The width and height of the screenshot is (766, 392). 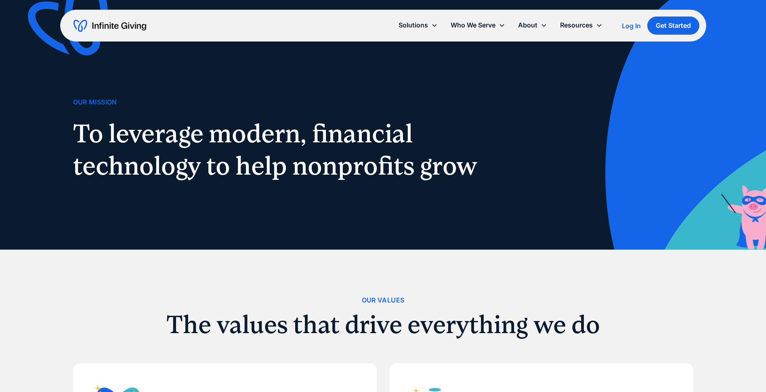 What do you see at coordinates (110, 26) in the screenshot?
I see `a: home` at bounding box center [110, 26].